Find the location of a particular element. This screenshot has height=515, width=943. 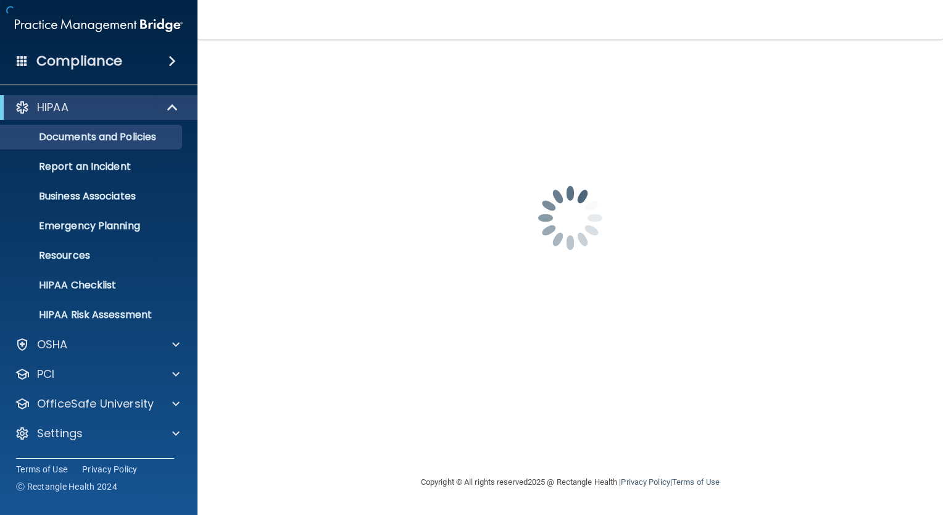

p: Report an Incident is located at coordinates (92, 167).